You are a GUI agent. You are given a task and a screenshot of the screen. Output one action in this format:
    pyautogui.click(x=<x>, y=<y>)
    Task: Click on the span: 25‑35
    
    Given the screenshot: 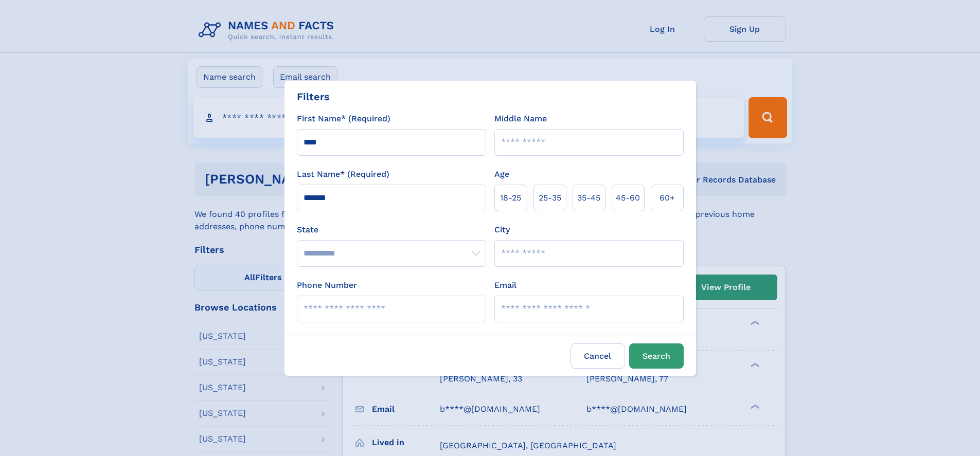 What is the action you would take?
    pyautogui.click(x=550, y=198)
    